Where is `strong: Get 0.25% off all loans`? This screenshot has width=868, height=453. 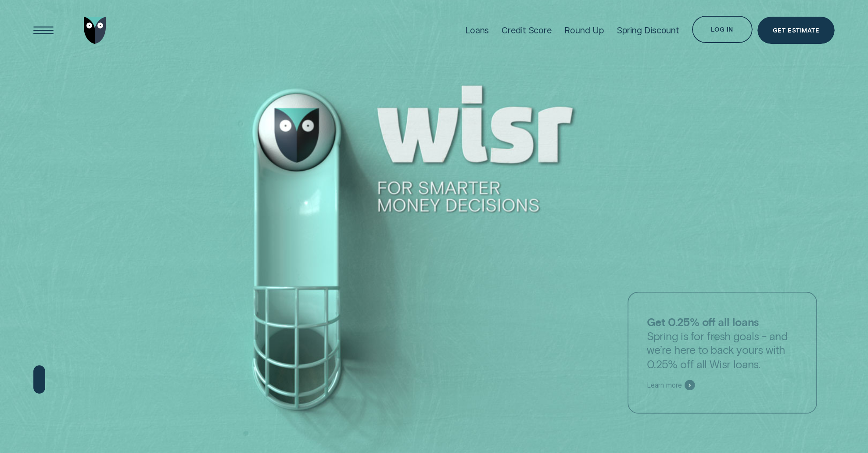
strong: Get 0.25% off all loans is located at coordinates (703, 322).